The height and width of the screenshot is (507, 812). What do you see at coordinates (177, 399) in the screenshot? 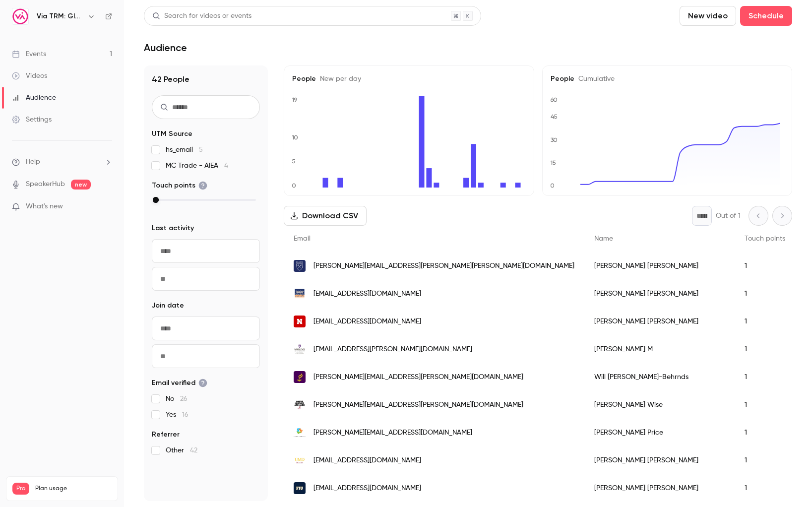
I see `span: No` at bounding box center [177, 399].